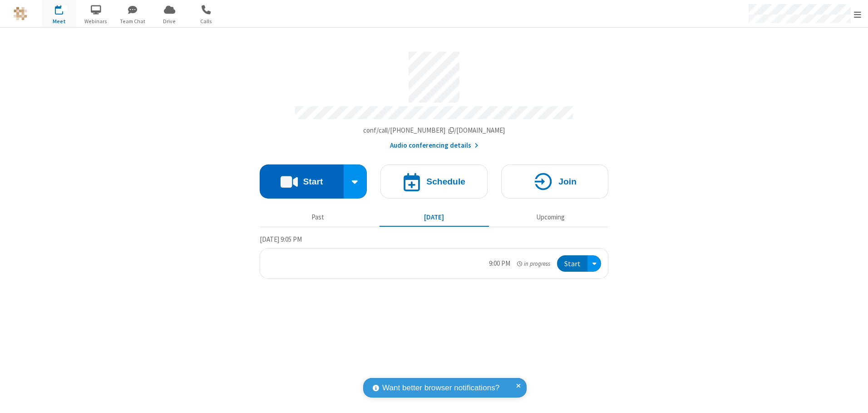 This screenshot has height=413, width=868. I want to click on section: Today's Meetings, so click(434, 257).